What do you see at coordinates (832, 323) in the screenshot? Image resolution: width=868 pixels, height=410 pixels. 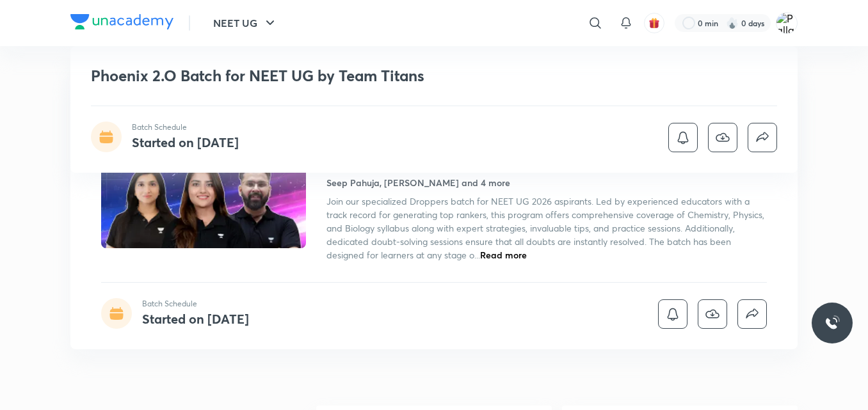 I see `img: ttu` at bounding box center [832, 323].